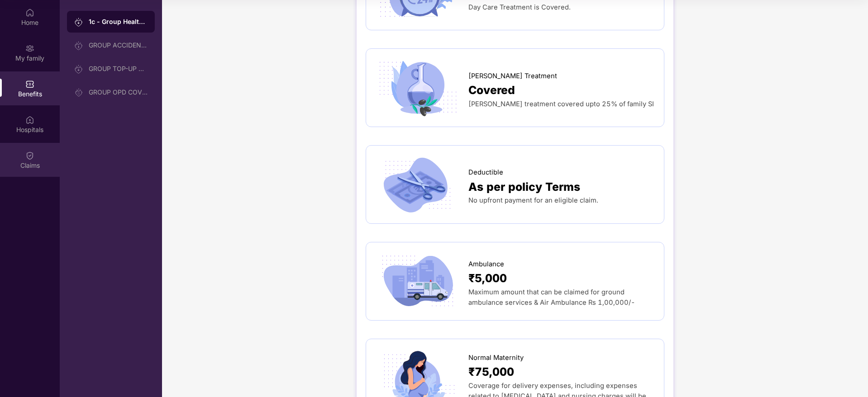 The width and height of the screenshot is (868, 397). Describe the element at coordinates (30, 156) in the screenshot. I see `img: svg+xml;base64,PHN2ZyBpZD0iQ2xhaW0iIHhtbG5zPSJodHRwOi8vd3d3LnczLm9yZy8yMDAwL3N2ZyIgd2lkdGg9IjIwIi...` at that location.